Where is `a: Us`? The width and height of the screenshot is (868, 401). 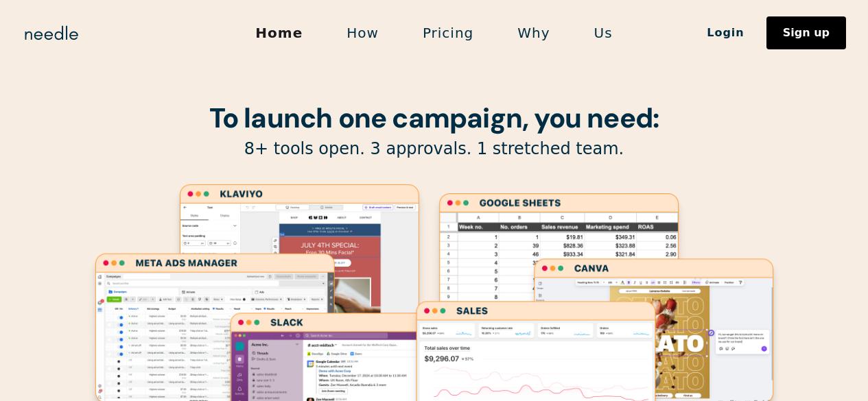
a: Us is located at coordinates (603, 33).